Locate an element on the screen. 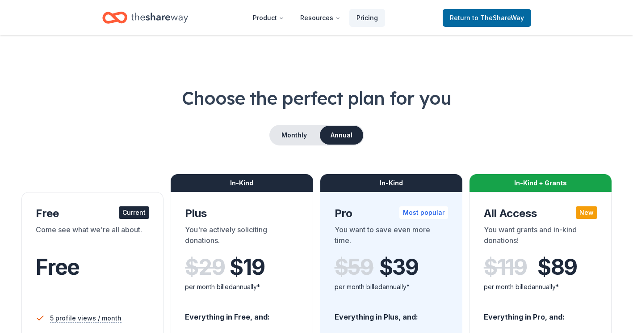 Image resolution: width=633 pixels, height=333 pixels. div: You're actively soliciting donations. is located at coordinates (242, 236).